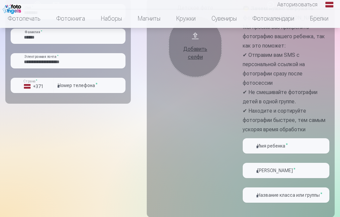 The width and height of the screenshot is (340, 217). I want to click on img: /fa1, so click(13, 8).